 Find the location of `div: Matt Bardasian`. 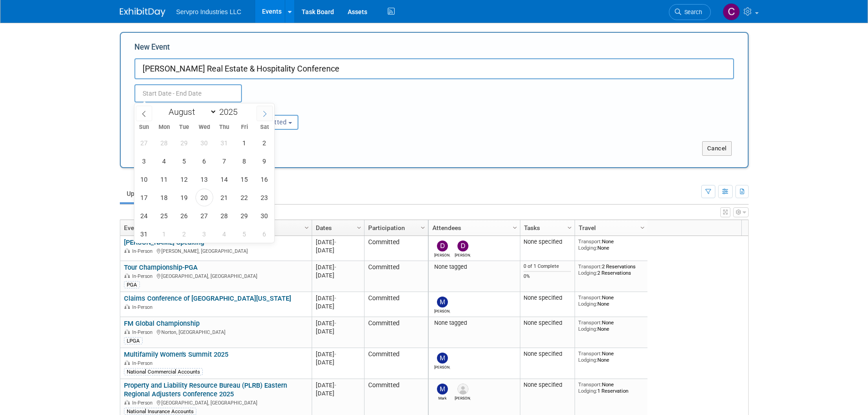

div: Matt Bardasian is located at coordinates (442, 311).